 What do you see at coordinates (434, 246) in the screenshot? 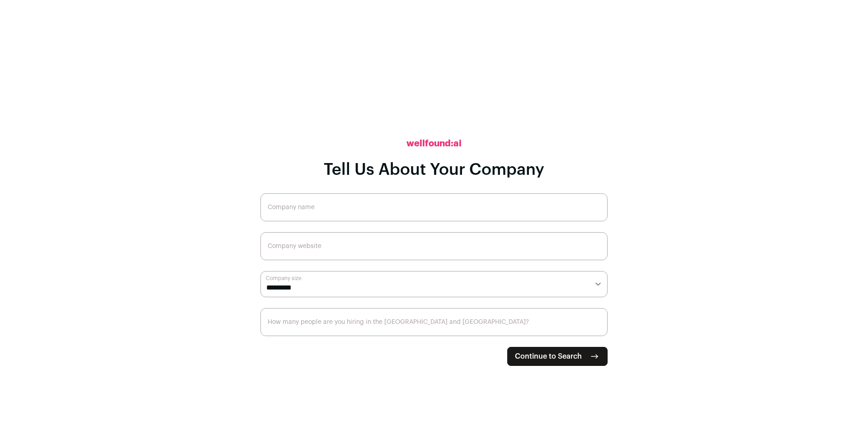
I see `input: Company website` at bounding box center [434, 246].